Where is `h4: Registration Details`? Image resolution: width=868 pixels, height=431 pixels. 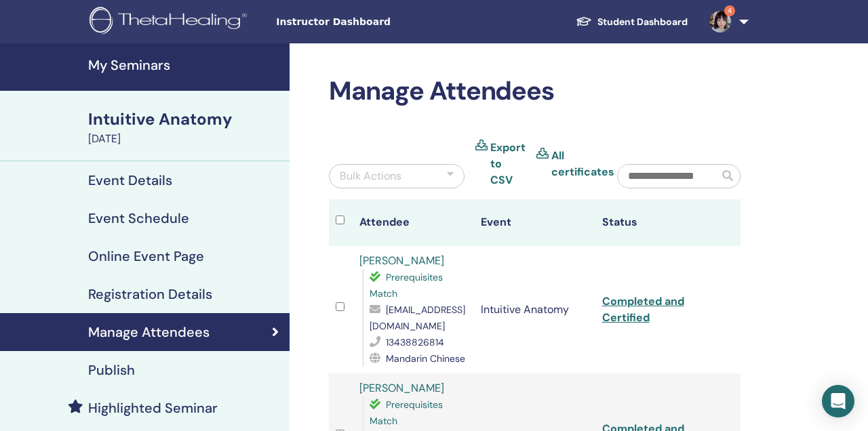 h4: Registration Details is located at coordinates (150, 294).